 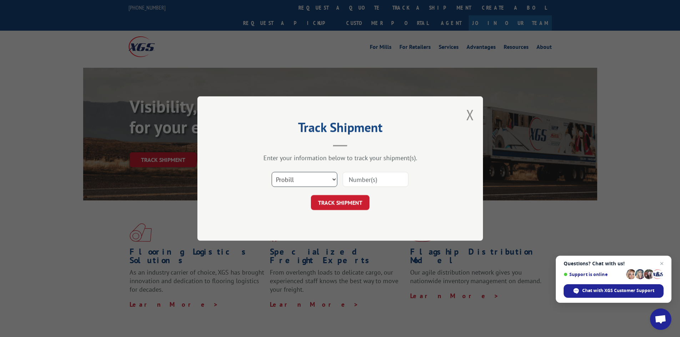 I want to click on div: Chat with XGS Customer Support, so click(x=614, y=291).